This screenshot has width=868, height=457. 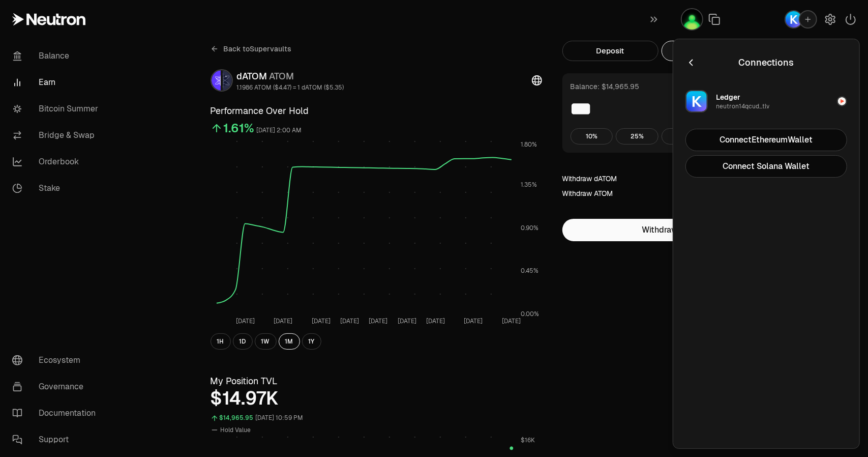 What do you see at coordinates (236, 430) in the screenshot?
I see `span: Hold Value` at bounding box center [236, 430].